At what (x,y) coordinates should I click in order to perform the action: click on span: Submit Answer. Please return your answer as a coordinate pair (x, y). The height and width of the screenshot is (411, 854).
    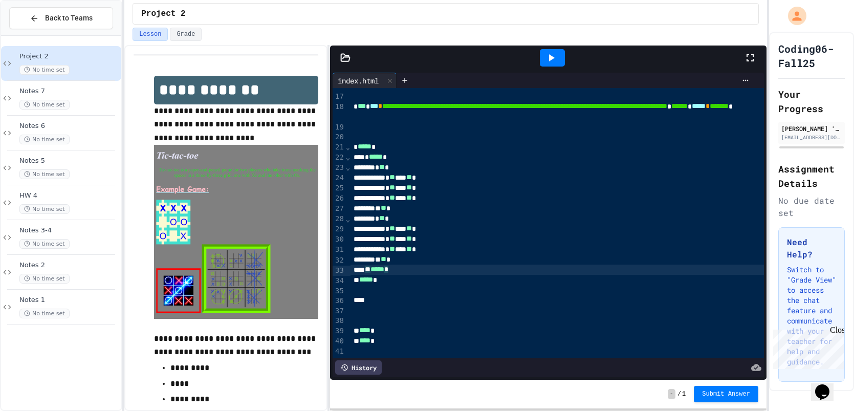
    Looking at the image, I should click on (726, 394).